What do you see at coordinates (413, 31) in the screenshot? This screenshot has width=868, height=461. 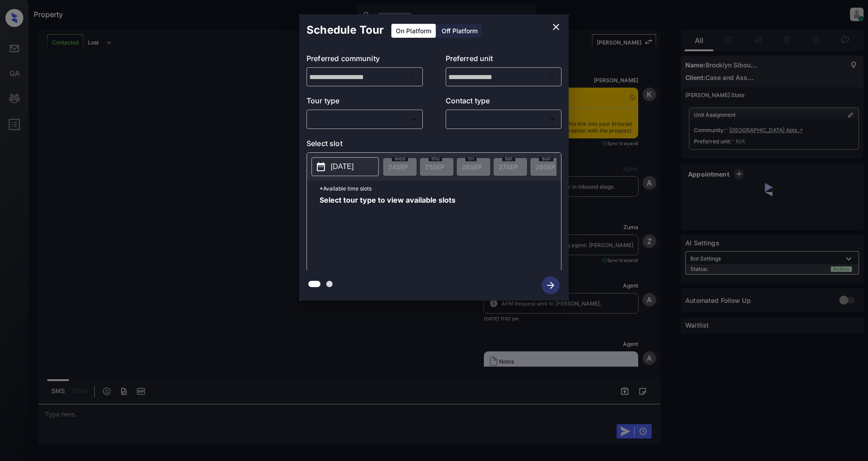 I see `div: On Platform` at bounding box center [413, 31].